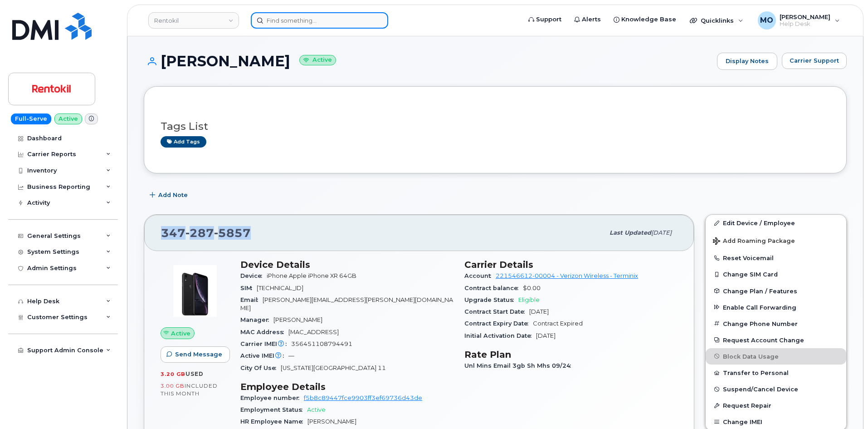  I want to click on h3: Device Details, so click(347, 265).